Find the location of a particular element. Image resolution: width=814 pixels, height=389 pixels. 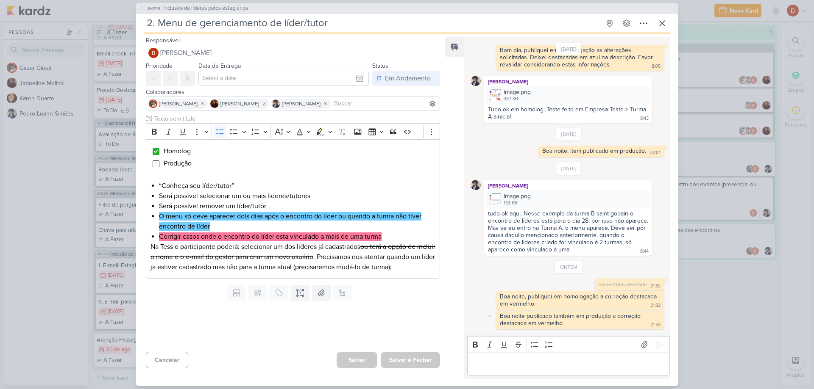

input: Buscar is located at coordinates (385, 104).